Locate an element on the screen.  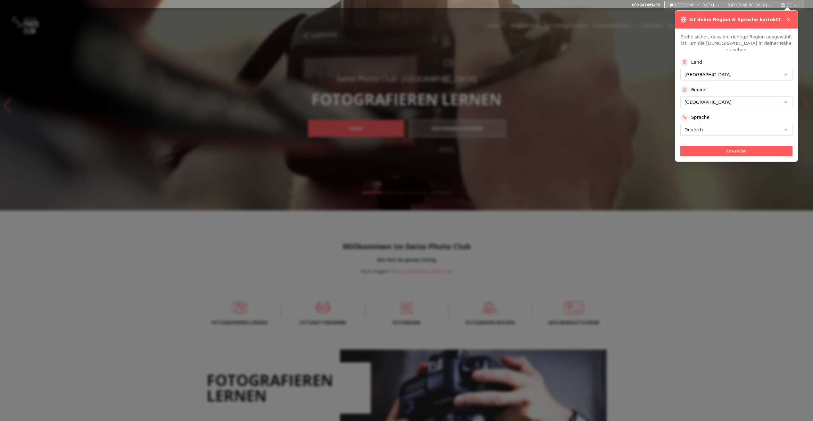
label: Land is located at coordinates (696, 62).